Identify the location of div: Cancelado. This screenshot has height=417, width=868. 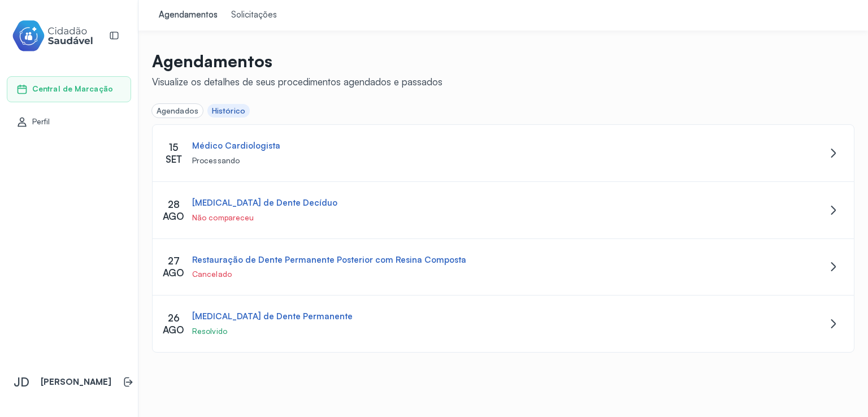
(474, 274).